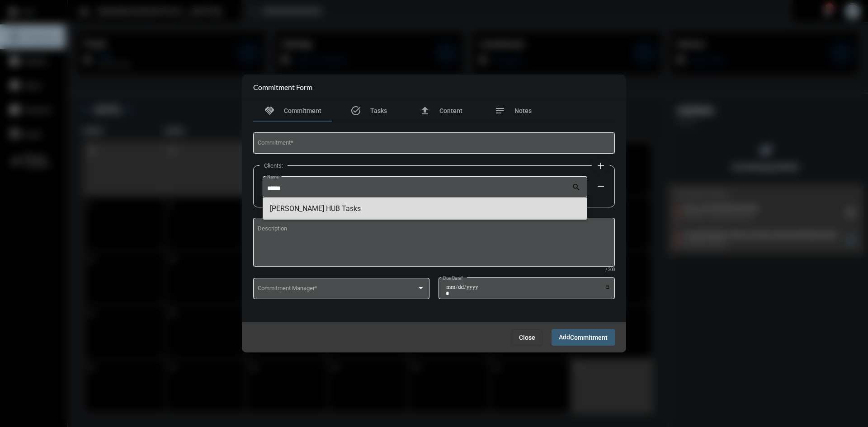 This screenshot has height=427, width=868. I want to click on span: Close, so click(528, 337).